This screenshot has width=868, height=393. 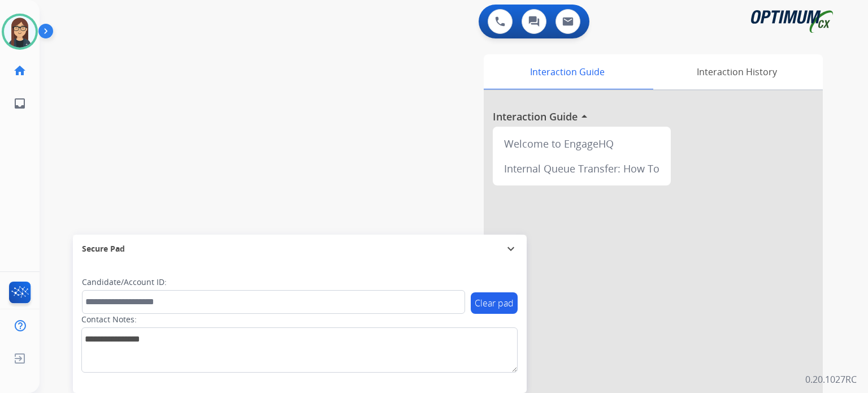 I want to click on mat-icon: inbox, so click(x=20, y=103).